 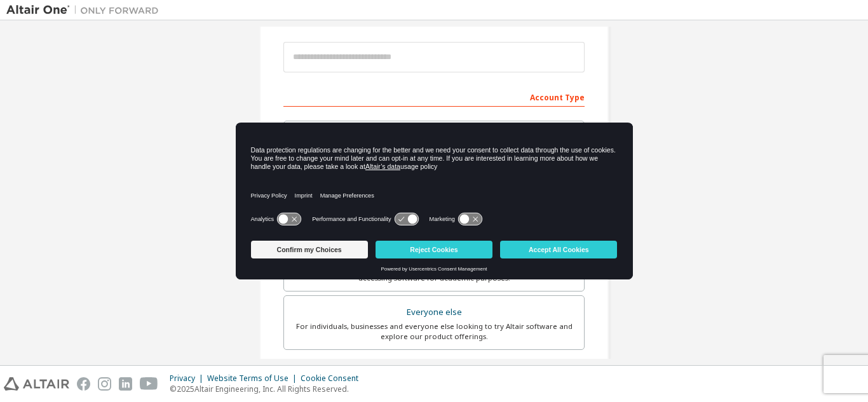 I want to click on div: Website Terms of Use, so click(x=253, y=379).